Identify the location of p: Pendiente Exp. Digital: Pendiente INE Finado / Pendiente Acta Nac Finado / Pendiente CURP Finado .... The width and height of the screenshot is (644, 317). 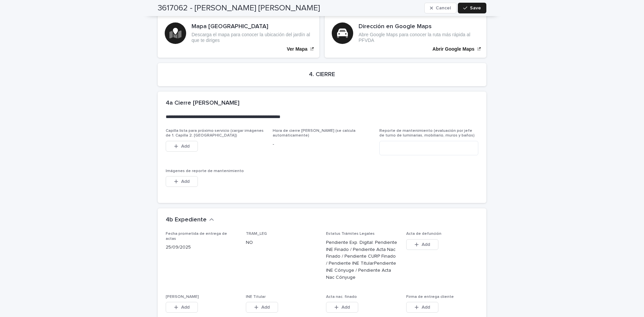
(362, 260).